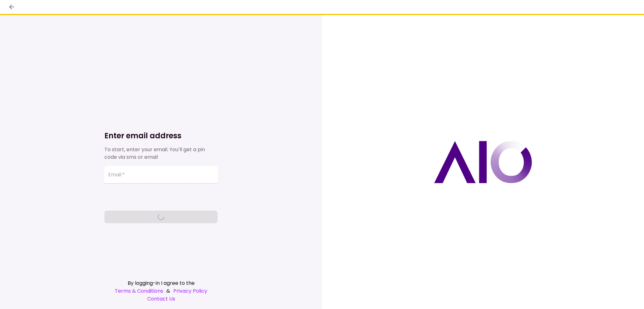 The height and width of the screenshot is (309, 644). Describe the element at coordinates (161, 154) in the screenshot. I see `div: To start, enter your email. You’ll get a pin code via sms or email` at that location.